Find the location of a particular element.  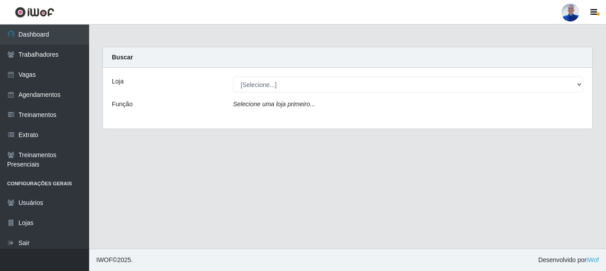

strong: Buscar is located at coordinates (122, 57).